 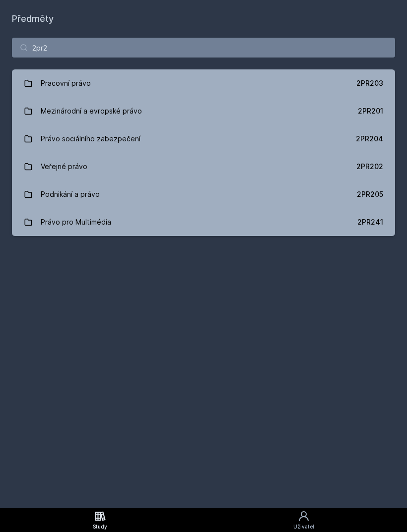 What do you see at coordinates (64, 166) in the screenshot?
I see `div: Veřejné právo` at bounding box center [64, 166].